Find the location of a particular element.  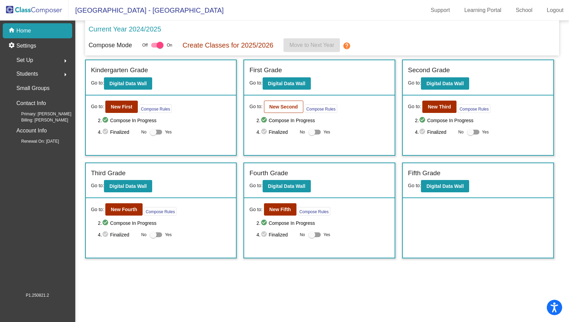

mat-icon: settings is located at coordinates (12, 46).